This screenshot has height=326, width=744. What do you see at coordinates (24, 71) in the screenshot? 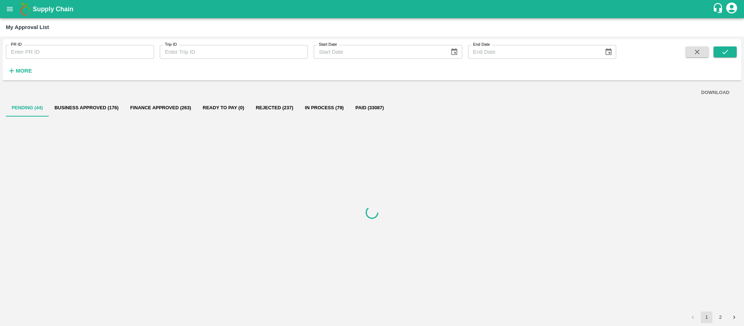
I see `strong: More` at bounding box center [24, 71].